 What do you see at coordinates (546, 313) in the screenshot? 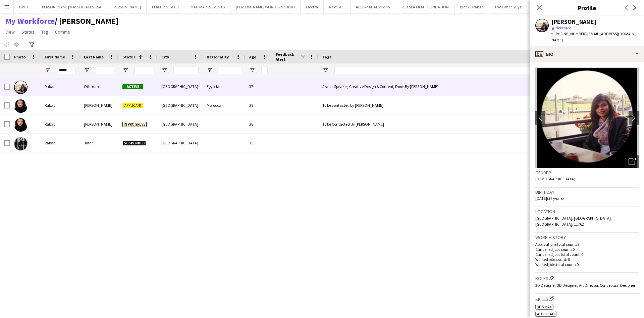
I see `span: Autocad` at bounding box center [546, 313].